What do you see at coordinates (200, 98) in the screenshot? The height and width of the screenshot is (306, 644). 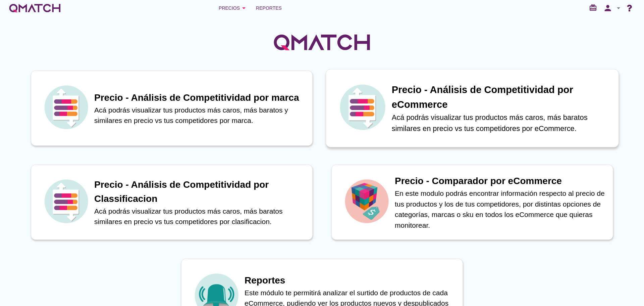 I see `h1: Precio - Análisis de Competitividad por marca` at bounding box center [200, 98].